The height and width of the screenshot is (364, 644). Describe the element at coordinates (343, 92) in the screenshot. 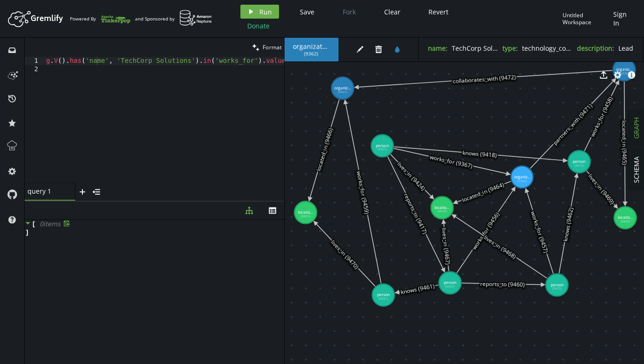

I see `tspan: (9441)` at that location.